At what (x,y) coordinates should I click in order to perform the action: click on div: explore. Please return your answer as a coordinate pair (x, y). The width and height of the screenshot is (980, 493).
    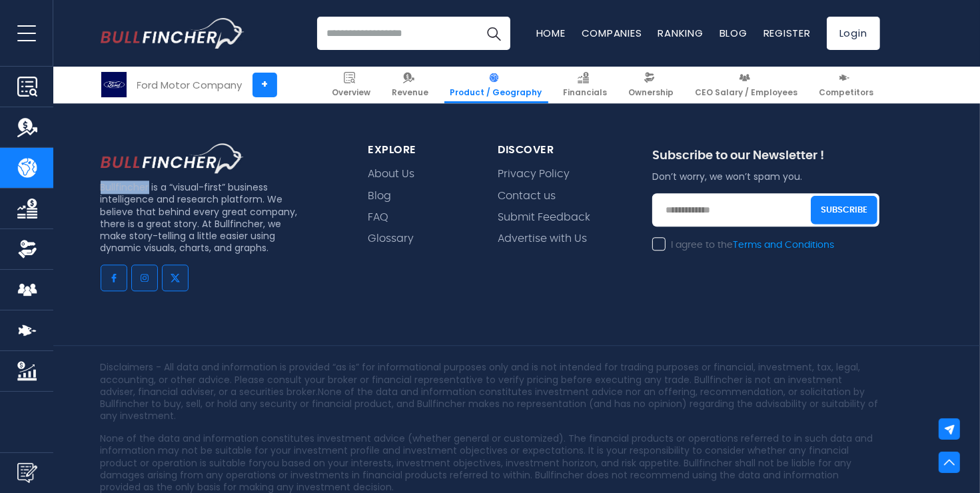
    Looking at the image, I should click on (416, 150).